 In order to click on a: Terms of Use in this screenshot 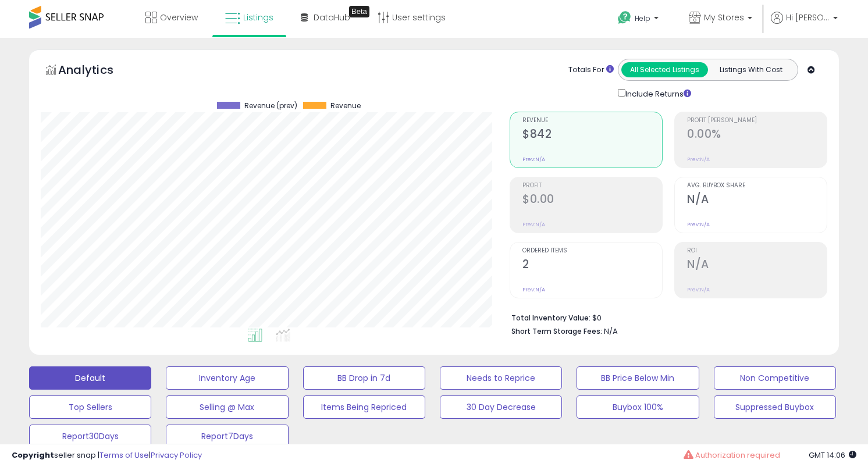, I will do `click(124, 454)`.